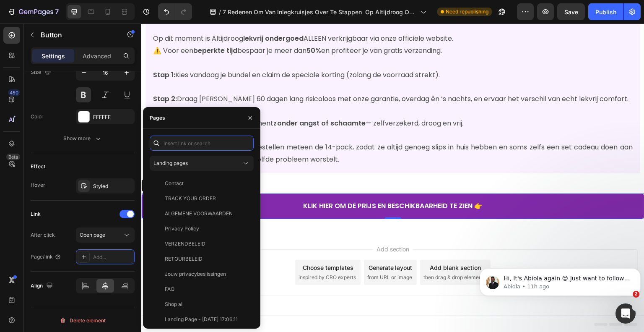  What do you see at coordinates (249, 244) in the screenshot?
I see `div: Generate layout` at bounding box center [249, 244].